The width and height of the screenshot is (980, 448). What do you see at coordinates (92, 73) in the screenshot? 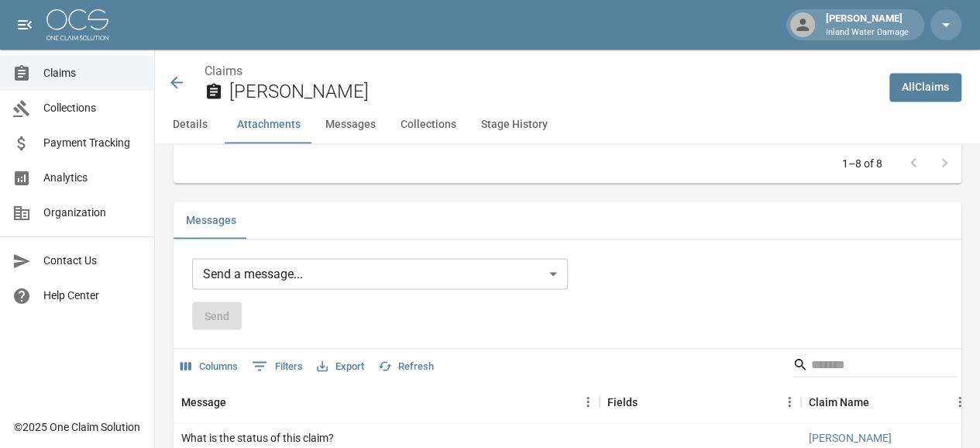
I see `span: Claims` at bounding box center [92, 73].